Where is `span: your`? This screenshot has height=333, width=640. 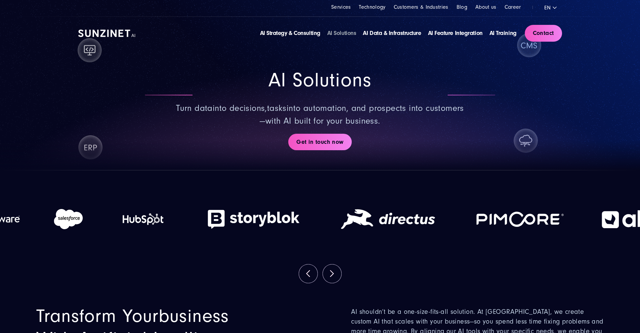 span: your is located at coordinates (140, 316).